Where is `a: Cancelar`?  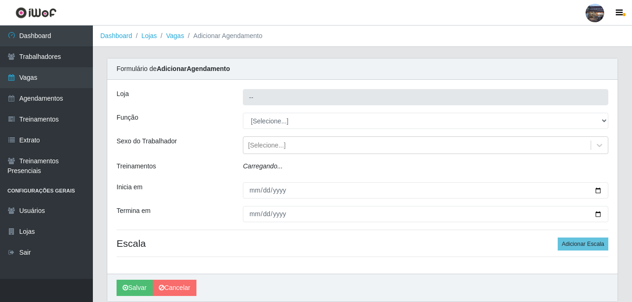 a: Cancelar is located at coordinates (175, 288).